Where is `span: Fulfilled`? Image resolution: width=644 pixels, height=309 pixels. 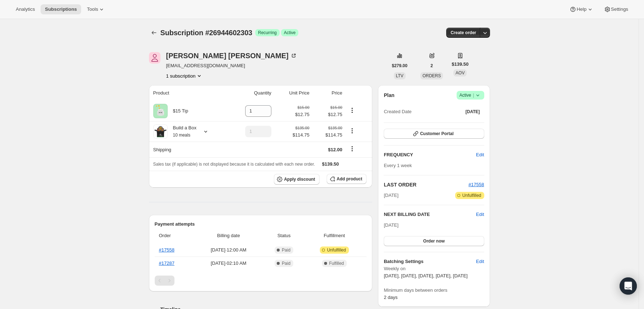
span: Fulfilled is located at coordinates (337, 263).